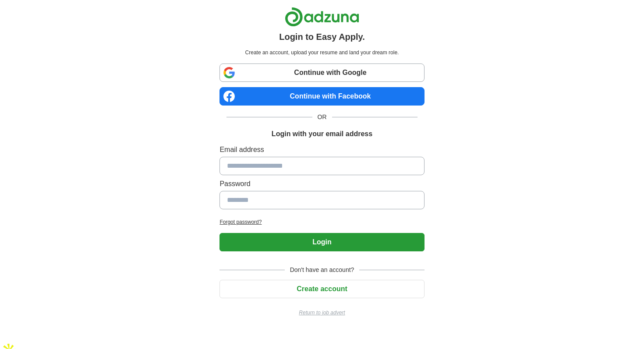  Describe the element at coordinates (322, 150) in the screenshot. I see `label: Email address` at that location.